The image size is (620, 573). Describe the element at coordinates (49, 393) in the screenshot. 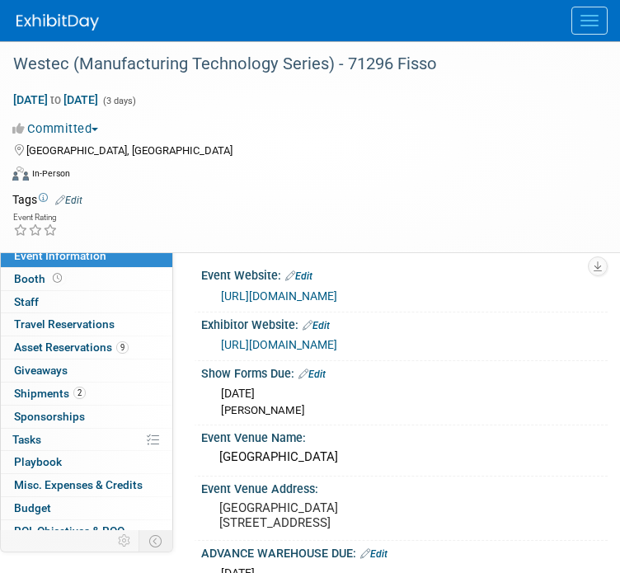

I see `span: Shipments` at that location.